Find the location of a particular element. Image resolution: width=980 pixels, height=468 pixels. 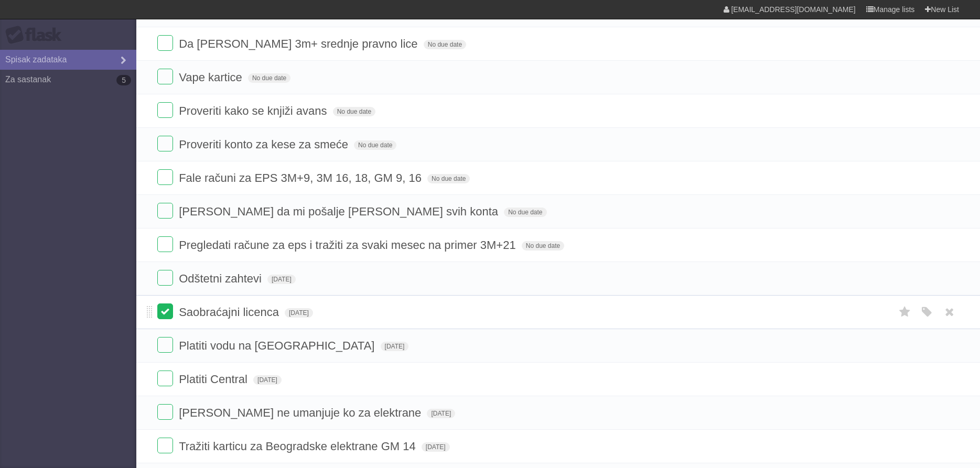

span: Saobraćajni licenca is located at coordinates (230, 312).